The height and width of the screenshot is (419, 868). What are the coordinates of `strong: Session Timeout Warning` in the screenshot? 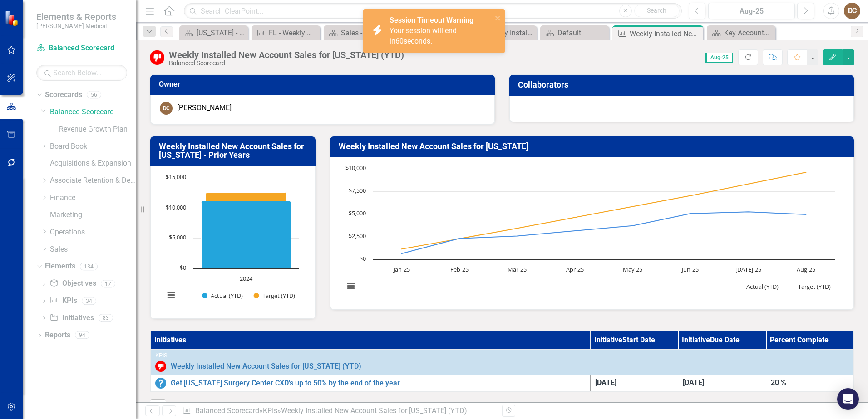 It's located at (431, 20).